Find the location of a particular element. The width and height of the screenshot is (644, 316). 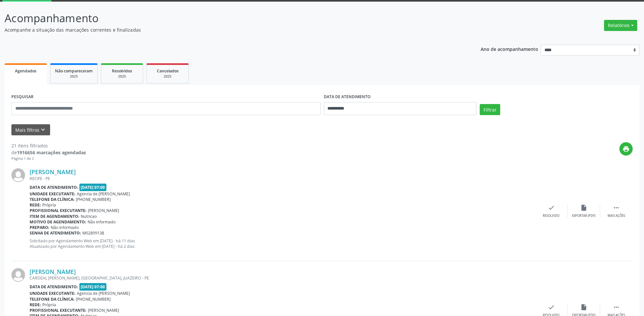

b: Preparo: is located at coordinates (39, 227).